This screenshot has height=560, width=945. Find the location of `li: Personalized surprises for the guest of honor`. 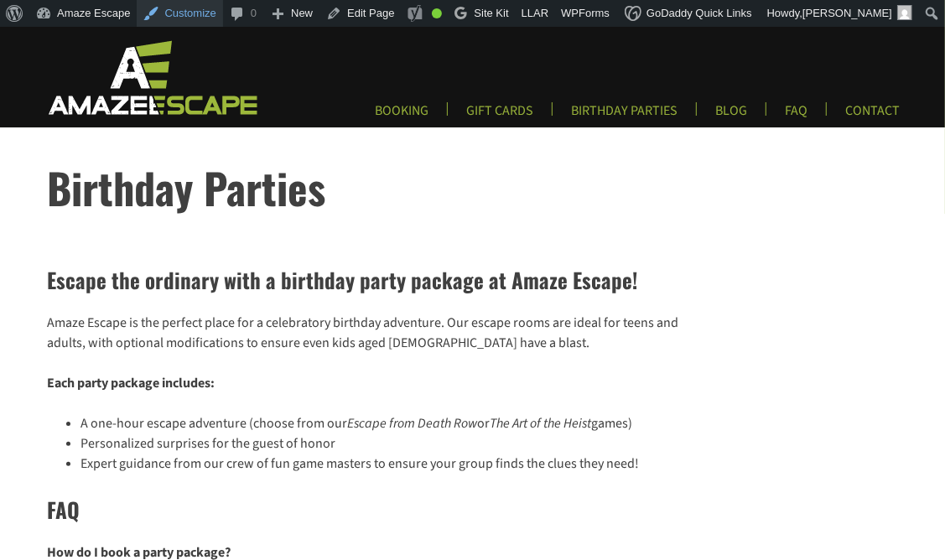

li: Personalized surprises for the guest of honor is located at coordinates (394, 443).